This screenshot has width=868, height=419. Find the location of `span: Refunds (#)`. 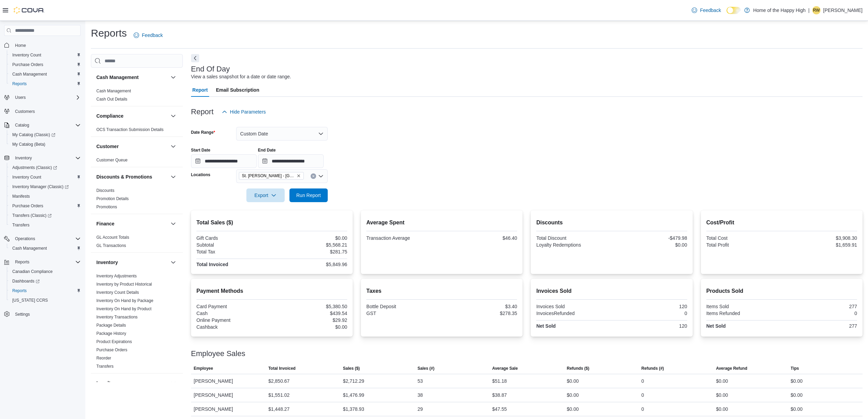

span: Refunds (#) is located at coordinates (653, 368).